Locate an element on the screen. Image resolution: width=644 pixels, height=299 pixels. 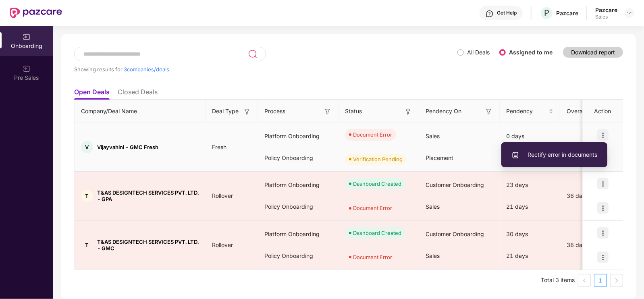
img: svg+xml;base64,PHN2ZyBpZD0iVXBsb2FkX0xvZ3MiIGRhdGEtbmFtZT0iVXBsb2FkIExvZ3MiIHhtbG5zPSJodHRwOi8vd3... is located at coordinates (516, 155).